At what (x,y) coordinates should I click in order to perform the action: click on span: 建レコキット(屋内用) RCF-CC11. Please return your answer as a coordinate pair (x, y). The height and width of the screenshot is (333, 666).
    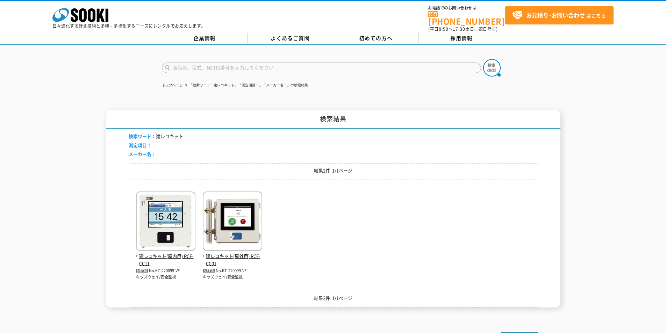
    Looking at the image, I should click on (166, 260).